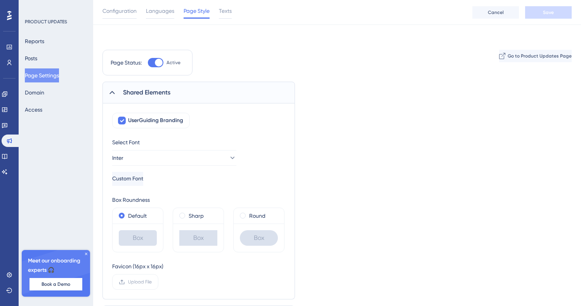  What do you see at coordinates (120, 11) in the screenshot?
I see `span: Configuration` at bounding box center [120, 11].